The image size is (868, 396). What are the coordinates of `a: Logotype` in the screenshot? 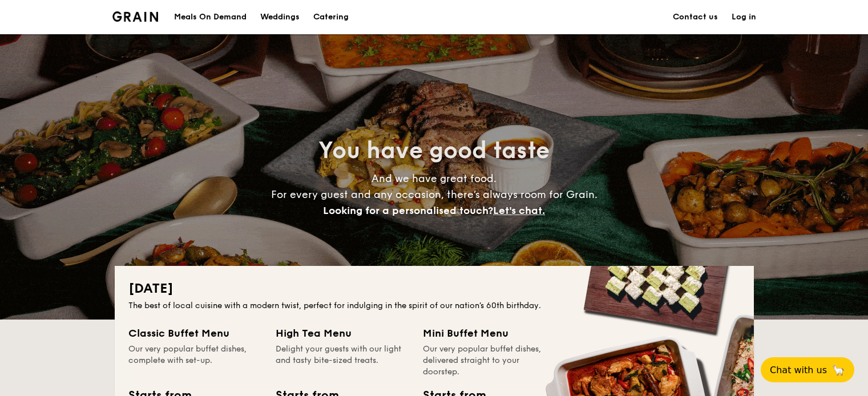 It's located at (135, 17).